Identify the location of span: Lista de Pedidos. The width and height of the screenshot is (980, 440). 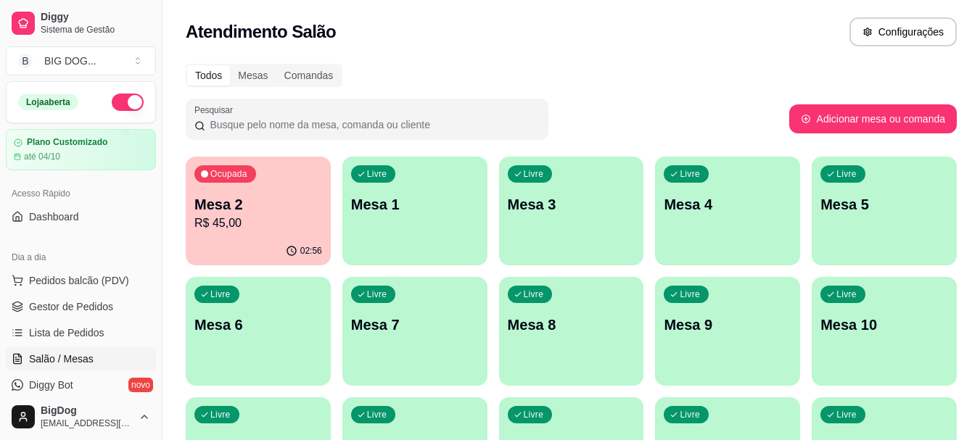
(66, 333).